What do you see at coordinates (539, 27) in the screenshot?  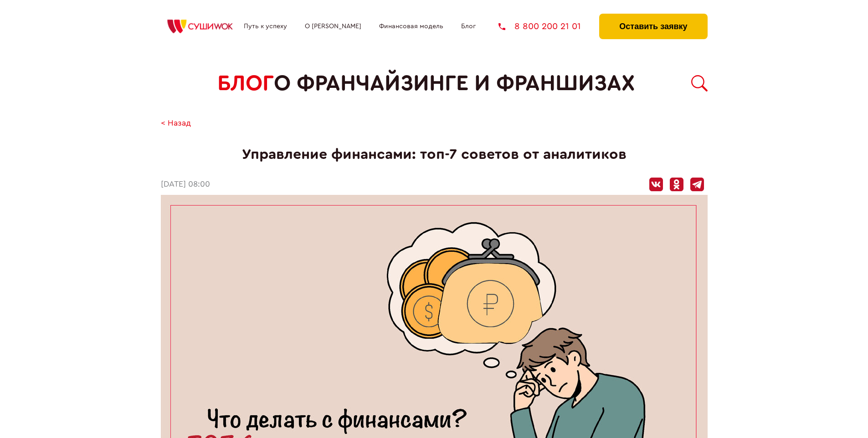 I see `a: 8 800 200 21 01` at bounding box center [539, 27].